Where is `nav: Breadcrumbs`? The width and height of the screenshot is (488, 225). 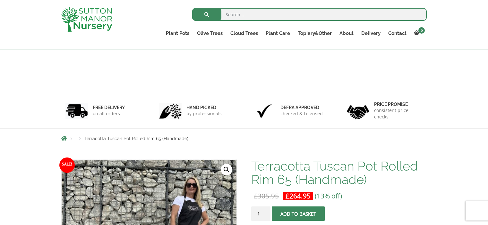
nav: Breadcrumbs is located at coordinates (244, 138).